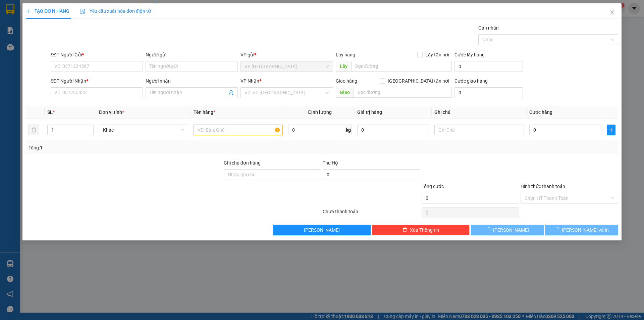 The width and height of the screenshot is (644, 320). What do you see at coordinates (612, 13) in the screenshot?
I see `button: Close` at bounding box center [612, 13].